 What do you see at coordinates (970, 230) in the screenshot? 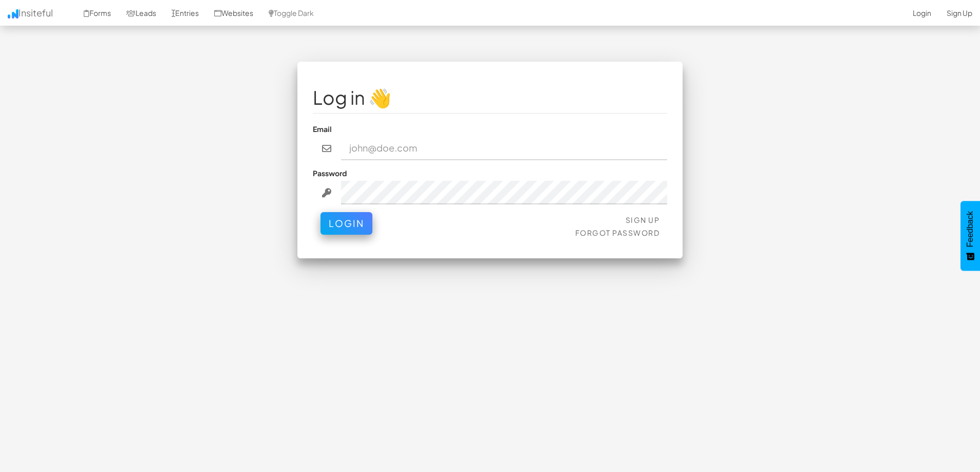
I see `span: Feedback` at bounding box center [970, 230].